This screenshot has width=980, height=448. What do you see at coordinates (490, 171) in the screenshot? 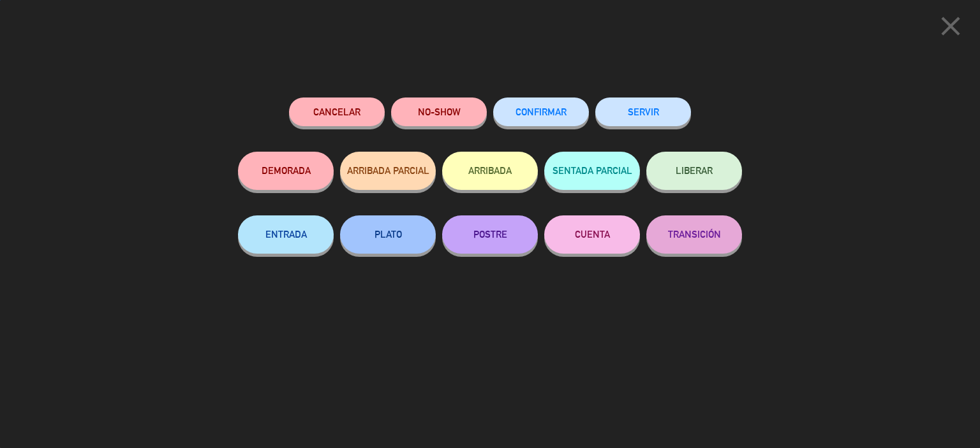
I see `button: ARRIBADA` at bounding box center [490, 171].